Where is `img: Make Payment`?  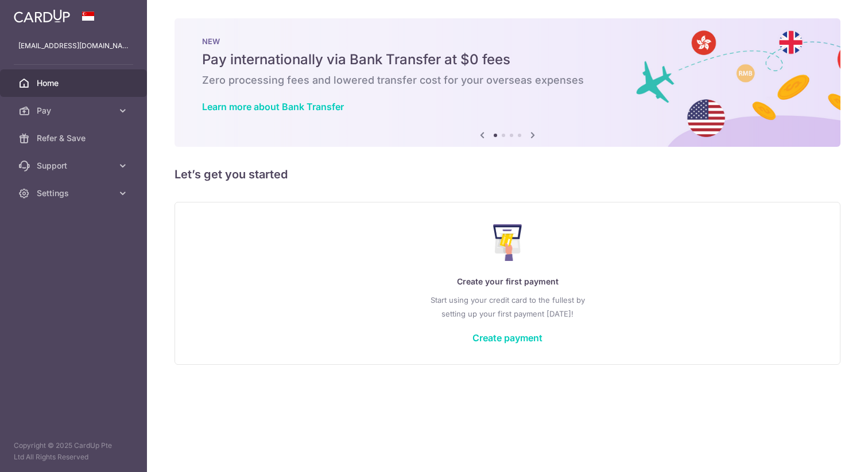
img: Make Payment is located at coordinates (508, 243).